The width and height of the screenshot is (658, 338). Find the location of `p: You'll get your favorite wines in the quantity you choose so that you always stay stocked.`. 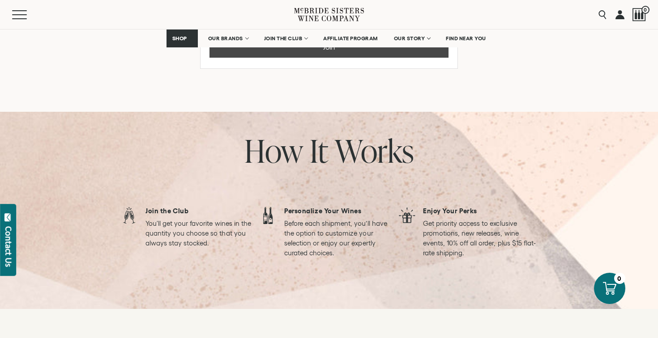

p: You'll get your favorite wines in the quantity you choose so that you always stay stocked. is located at coordinates (202, 234).